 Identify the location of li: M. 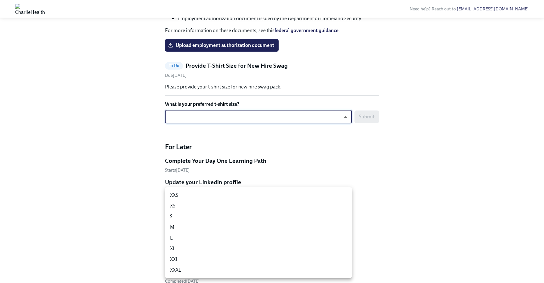
(259, 228).